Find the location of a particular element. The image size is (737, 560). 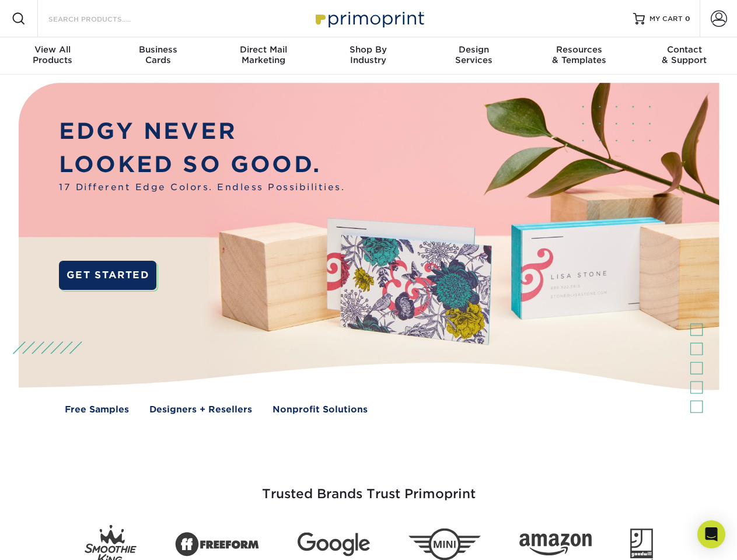

img: Goodwill is located at coordinates (641, 544).